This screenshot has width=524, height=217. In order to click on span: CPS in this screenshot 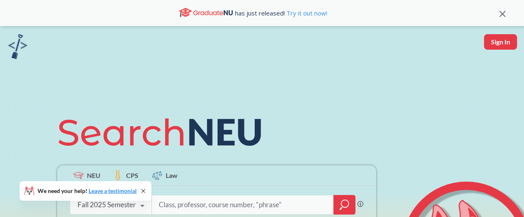, I will do `click(132, 175)`.